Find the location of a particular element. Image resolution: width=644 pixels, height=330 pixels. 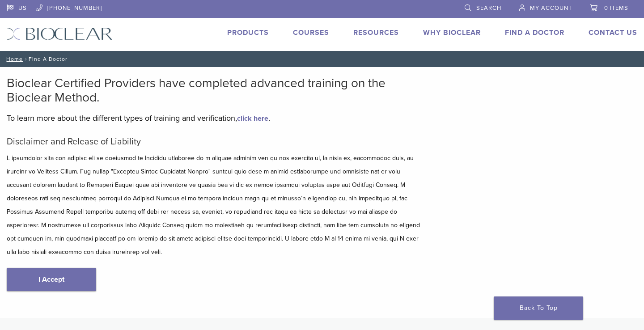

a: Back To Top is located at coordinates (538, 308).